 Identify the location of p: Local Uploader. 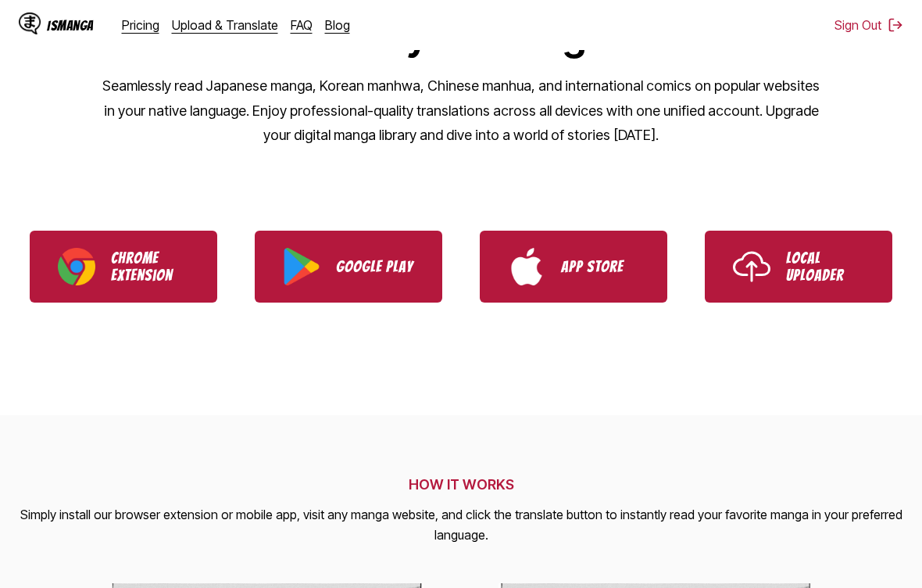
(825, 267).